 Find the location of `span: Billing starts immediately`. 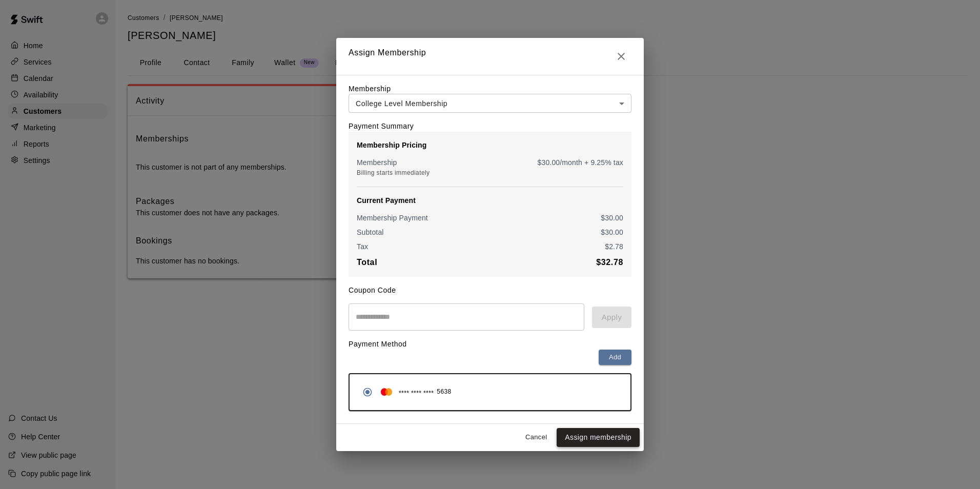

span: Billing starts immediately is located at coordinates (393, 172).